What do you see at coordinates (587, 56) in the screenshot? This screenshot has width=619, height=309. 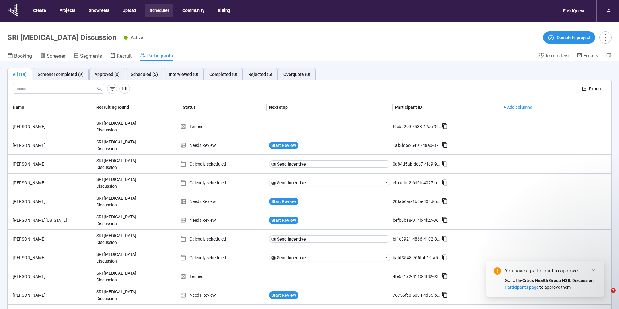 I see `a: Emails` at bounding box center [587, 56].